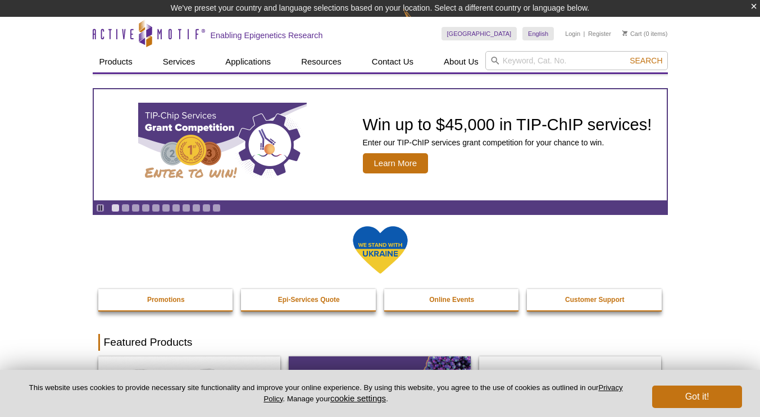 Image resolution: width=760 pixels, height=417 pixels. What do you see at coordinates (179, 62) in the screenshot?
I see `a: Services` at bounding box center [179, 62].